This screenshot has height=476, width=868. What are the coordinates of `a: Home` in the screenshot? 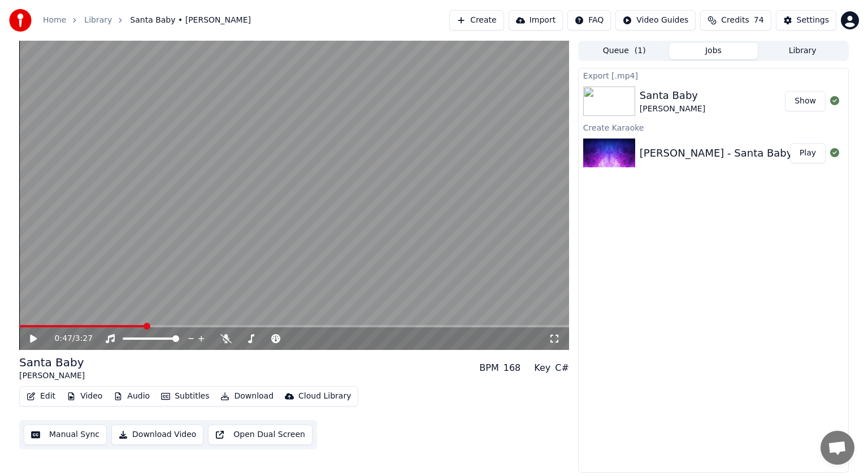 It's located at (54, 21).